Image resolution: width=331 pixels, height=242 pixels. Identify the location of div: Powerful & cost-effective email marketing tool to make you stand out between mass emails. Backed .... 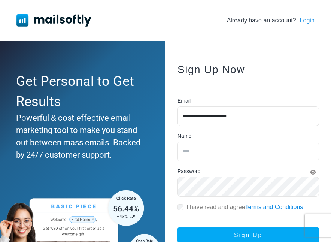
(81, 136).